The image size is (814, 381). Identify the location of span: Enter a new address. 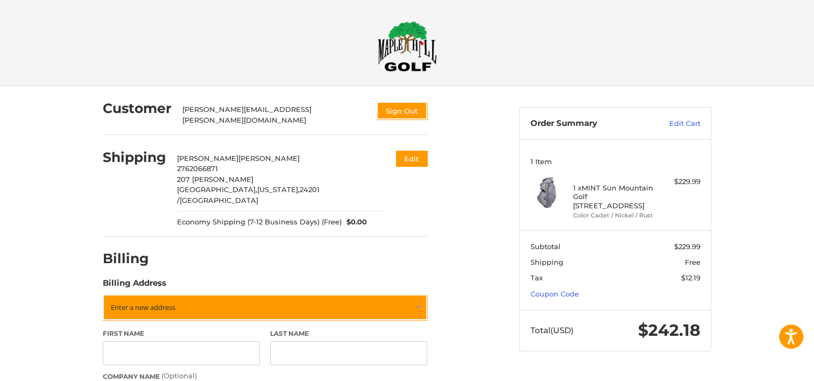
(143, 307).